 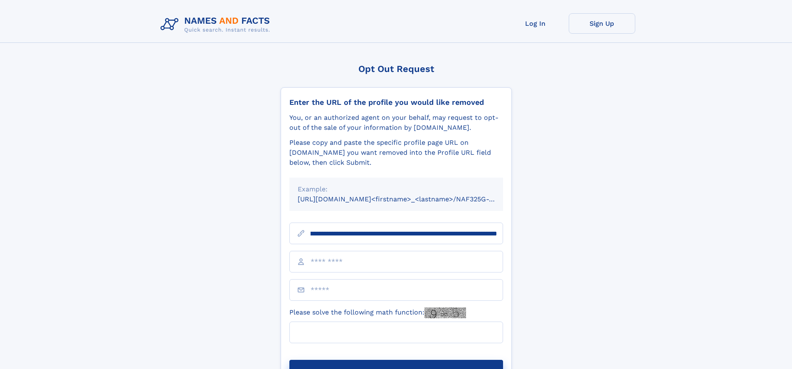 I want to click on div: Opt Out Request, so click(x=396, y=69).